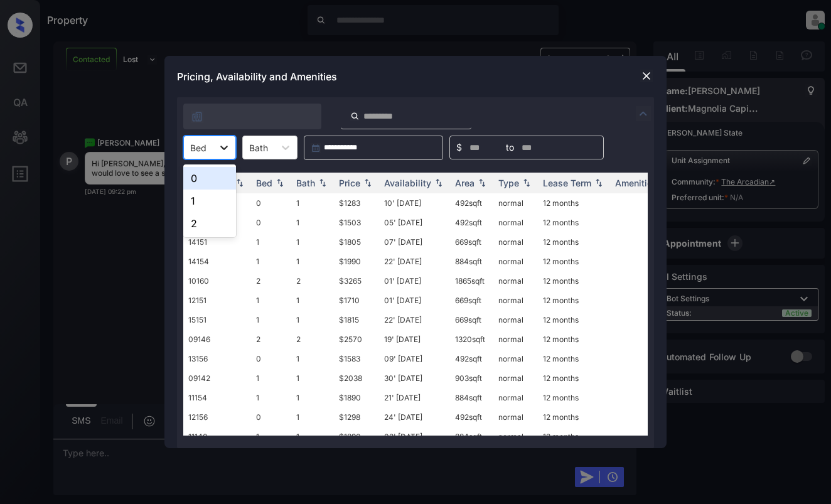 This screenshot has width=831, height=504. Describe the element at coordinates (357, 300) in the screenshot. I see `td: $1710` at that location.